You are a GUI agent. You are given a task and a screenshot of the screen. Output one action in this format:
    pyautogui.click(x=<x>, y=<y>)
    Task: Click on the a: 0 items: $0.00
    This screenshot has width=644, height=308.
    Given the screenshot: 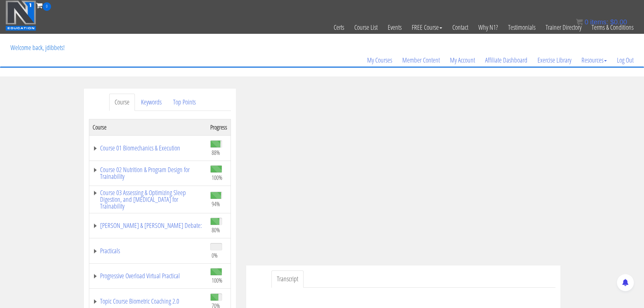 What is the action you would take?
    pyautogui.click(x=602, y=22)
    